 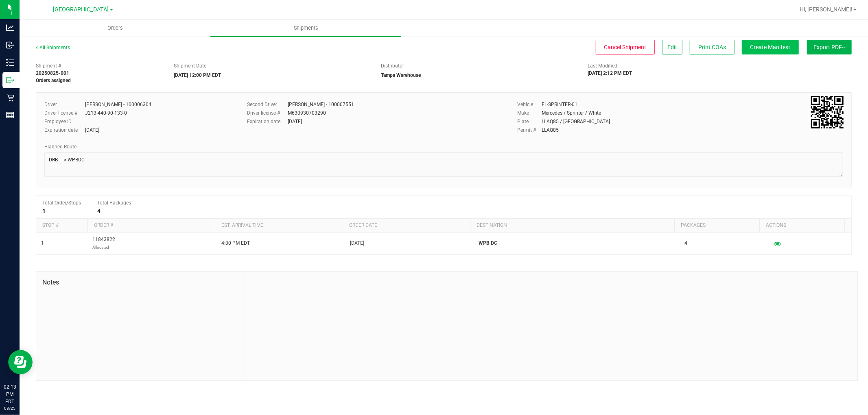 What do you see at coordinates (115, 28) in the screenshot?
I see `span: Orders` at bounding box center [115, 28].